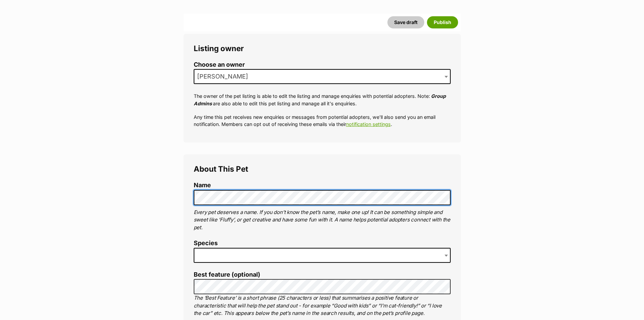 The height and width of the screenshot is (320, 644). What do you see at coordinates (219, 48) in the screenshot?
I see `span: Listing owner` at bounding box center [219, 48].